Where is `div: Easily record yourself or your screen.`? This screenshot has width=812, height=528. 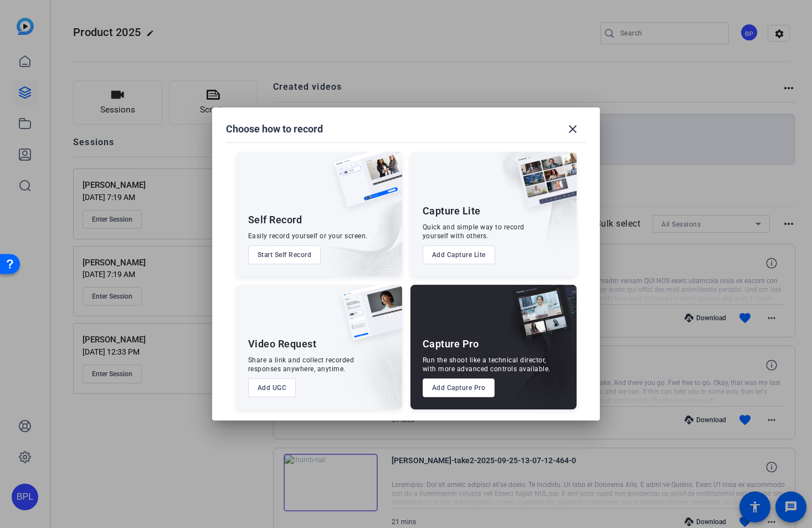 div: Easily record yourself or your screen. is located at coordinates (308, 237).